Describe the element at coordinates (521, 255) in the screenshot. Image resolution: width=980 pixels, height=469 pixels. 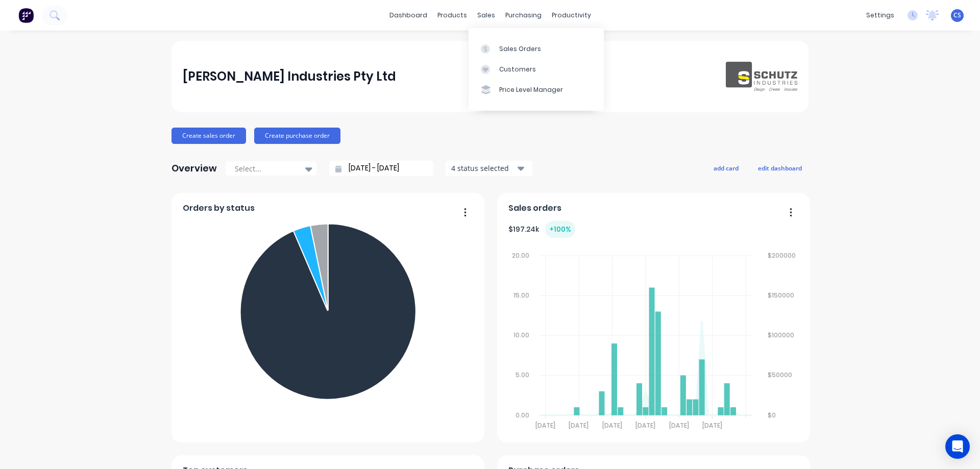
I see `tspan: 20.00` at that location.